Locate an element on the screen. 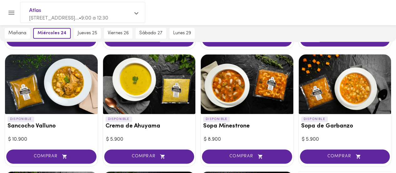 The height and width of the screenshot is (173, 396). span: viernes 26 is located at coordinates (118, 33).